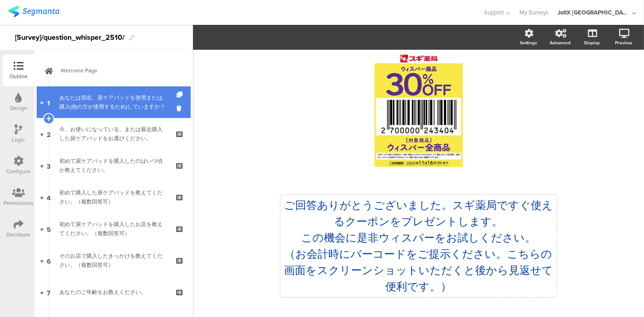  Describe the element at coordinates (48, 197) in the screenshot. I see `span: 4` at that location.